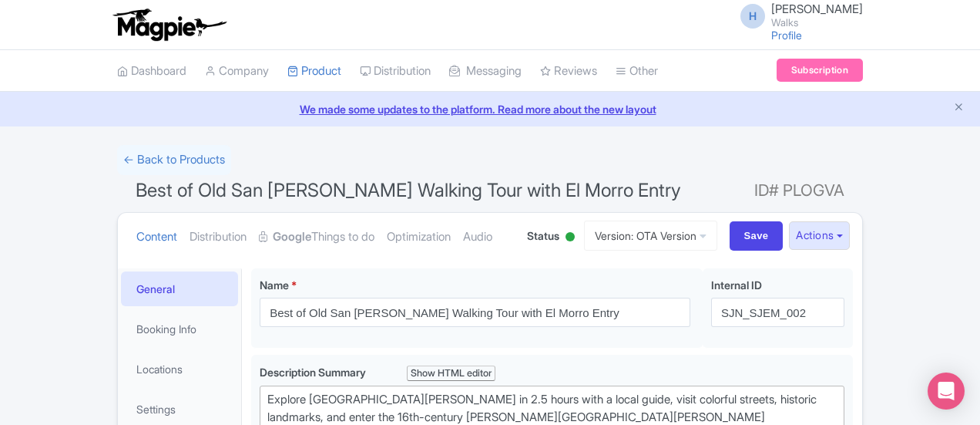  Describe the element at coordinates (650, 235) in the screenshot. I see `a: Version: OTA Version` at that location.